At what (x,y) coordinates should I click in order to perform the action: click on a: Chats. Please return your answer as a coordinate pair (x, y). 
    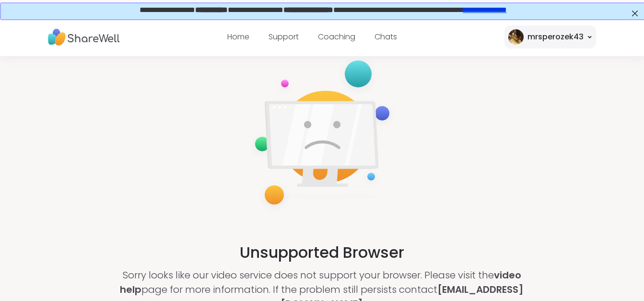
    Looking at the image, I should click on (385, 36).